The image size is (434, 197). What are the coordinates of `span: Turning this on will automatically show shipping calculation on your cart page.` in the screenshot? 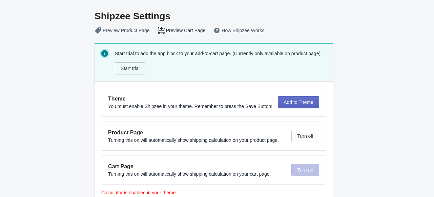 It's located at (189, 174).